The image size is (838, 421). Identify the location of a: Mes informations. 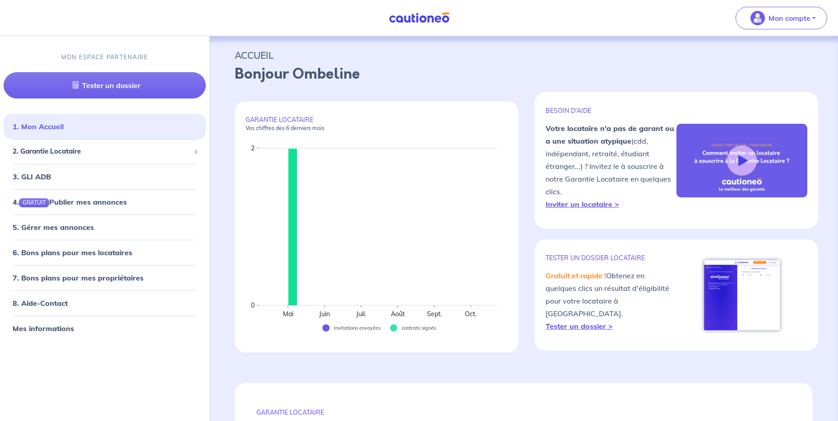
(43, 328).